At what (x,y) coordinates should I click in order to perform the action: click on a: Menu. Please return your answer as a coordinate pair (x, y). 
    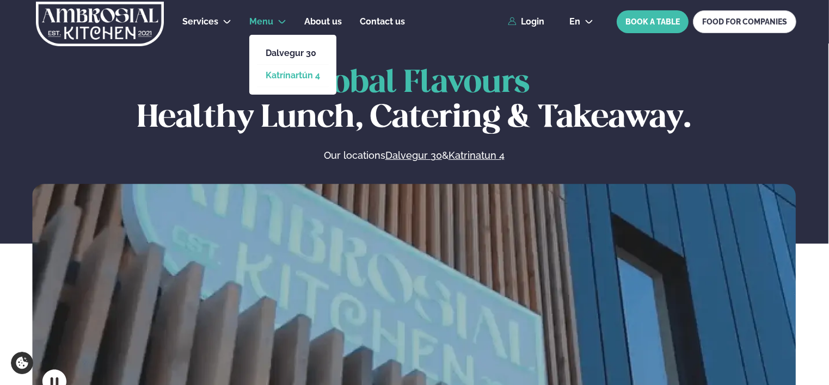
    Looking at the image, I should click on (261, 22).